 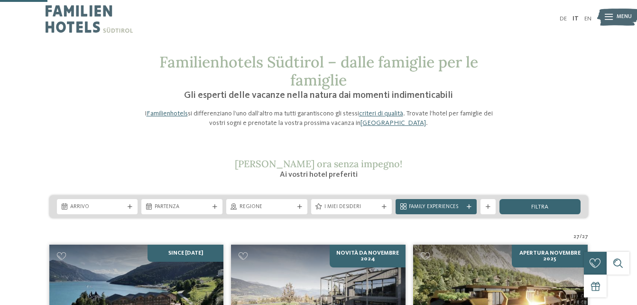 What do you see at coordinates (436, 207) in the screenshot?
I see `span: Family Experiences` at bounding box center [436, 207].